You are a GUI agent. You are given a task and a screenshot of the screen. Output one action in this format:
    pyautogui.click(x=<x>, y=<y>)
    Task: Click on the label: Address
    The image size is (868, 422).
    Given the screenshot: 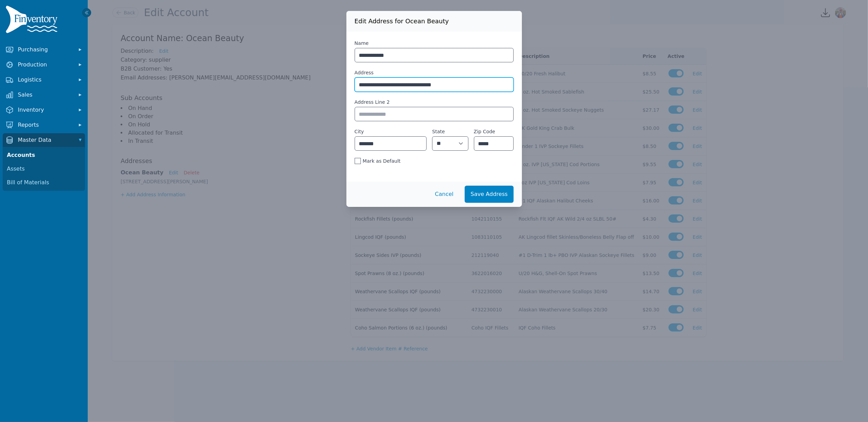 What is the action you would take?
    pyautogui.click(x=364, y=73)
    